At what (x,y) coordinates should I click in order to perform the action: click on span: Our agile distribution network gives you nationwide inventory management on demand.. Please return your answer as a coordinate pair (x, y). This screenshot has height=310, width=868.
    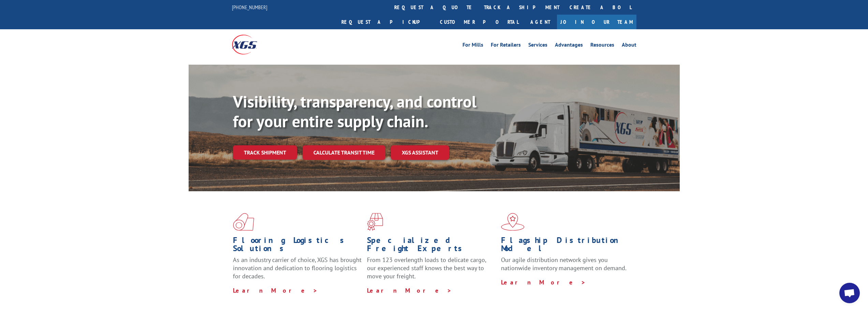
    Looking at the image, I should click on (564, 264).